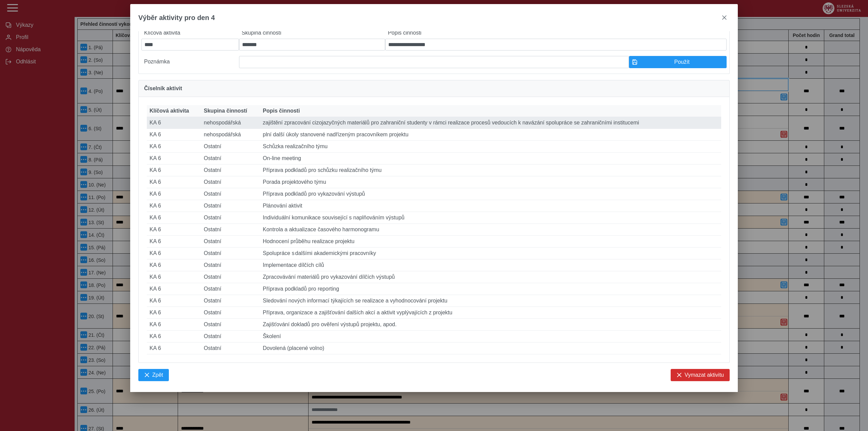 This screenshot has height=431, width=868. I want to click on span: Zpět, so click(158, 375).